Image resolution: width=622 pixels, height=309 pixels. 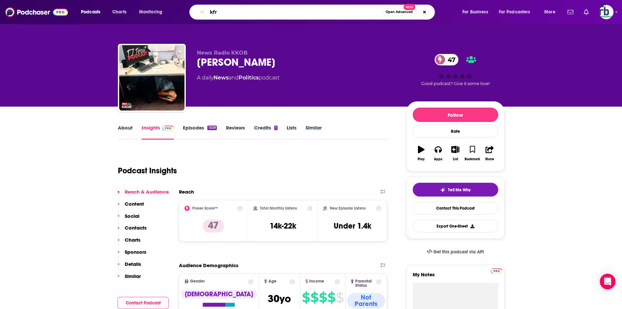 What do you see at coordinates (317, 281) in the screenshot?
I see `span: Income` at bounding box center [317, 281].